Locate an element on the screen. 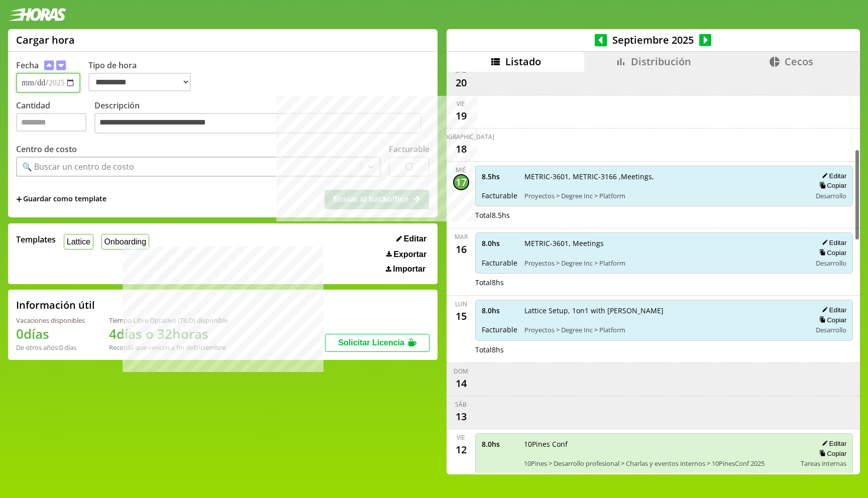 The width and height of the screenshot is (868, 498). label: Tipo de hora is located at coordinates (144, 76).